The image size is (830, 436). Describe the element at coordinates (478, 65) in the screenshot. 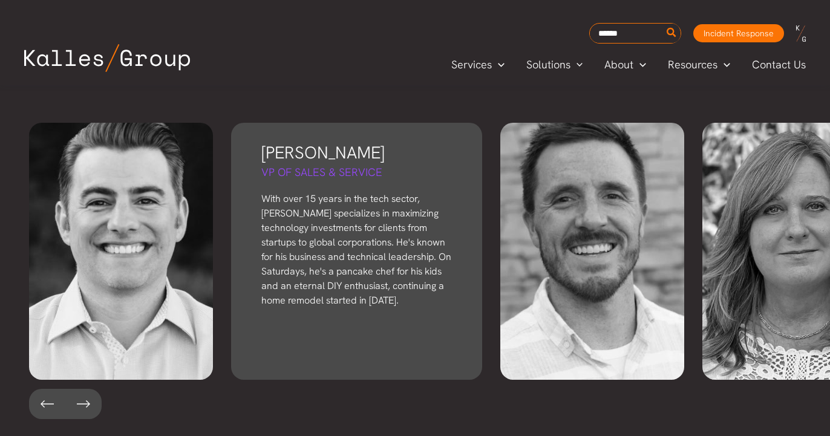

I see `a: ServicesMenu Toggle` at that location.